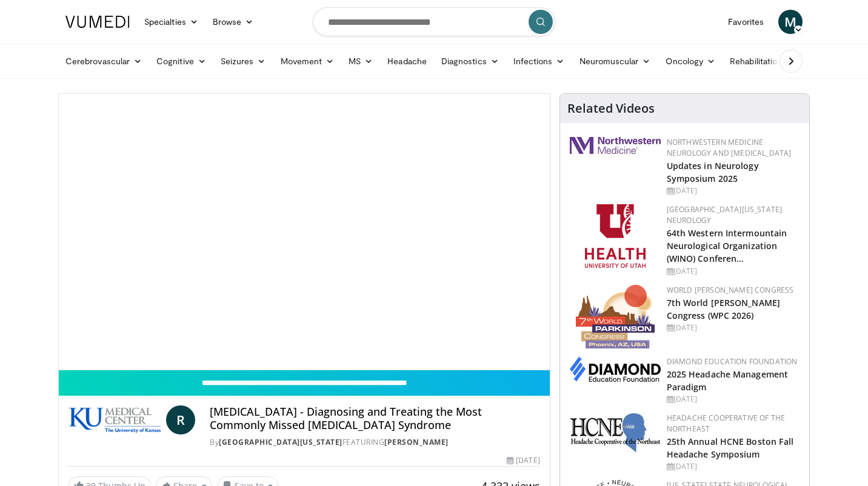 This screenshot has width=868, height=486. Describe the element at coordinates (406, 61) in the screenshot. I see `a: Headache` at that location.